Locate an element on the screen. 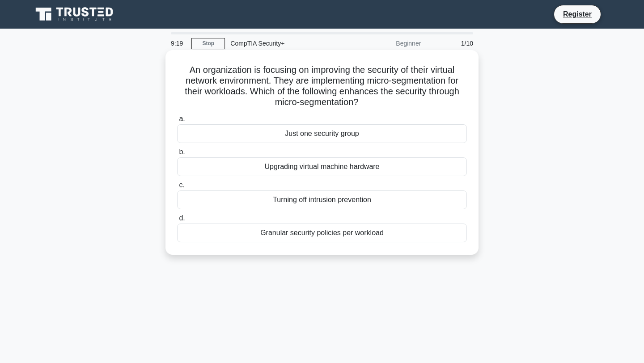 This screenshot has width=644, height=363. div: Granular security policies per workload is located at coordinates (322, 233).